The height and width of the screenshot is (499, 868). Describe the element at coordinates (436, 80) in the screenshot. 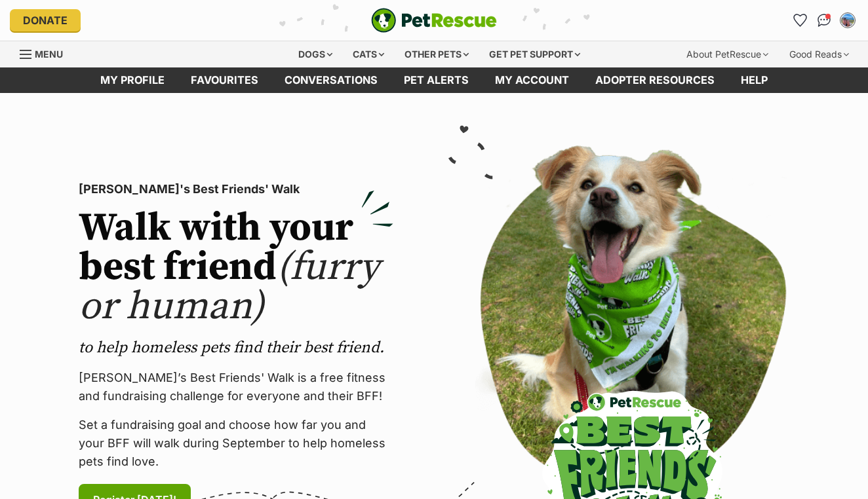

I see `a: Pet alerts` at that location.